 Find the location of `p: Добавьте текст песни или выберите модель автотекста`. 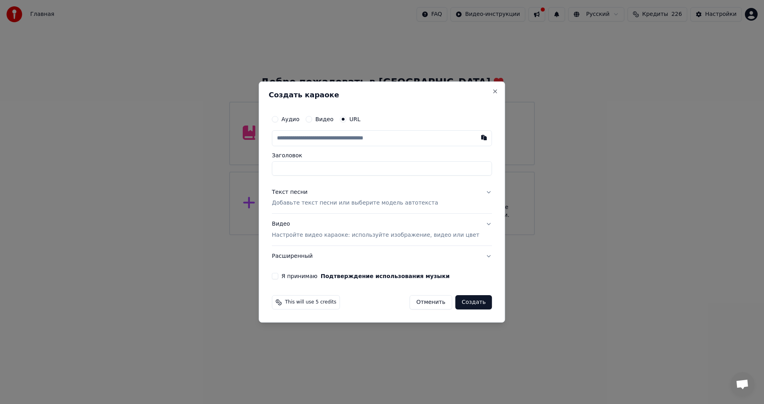

p: Добавьте текст песни или выберите модель автотекста is located at coordinates (355, 204).